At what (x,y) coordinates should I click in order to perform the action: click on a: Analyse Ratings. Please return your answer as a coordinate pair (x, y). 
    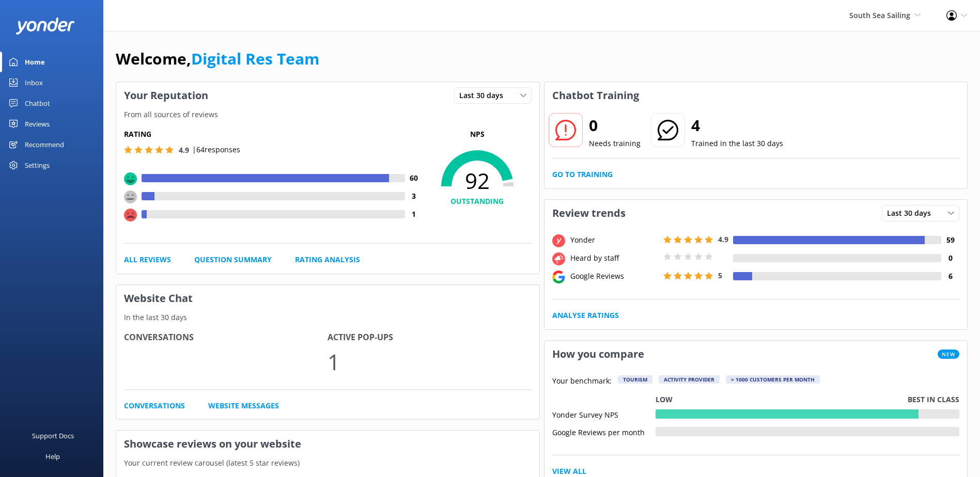
    Looking at the image, I should click on (585, 315).